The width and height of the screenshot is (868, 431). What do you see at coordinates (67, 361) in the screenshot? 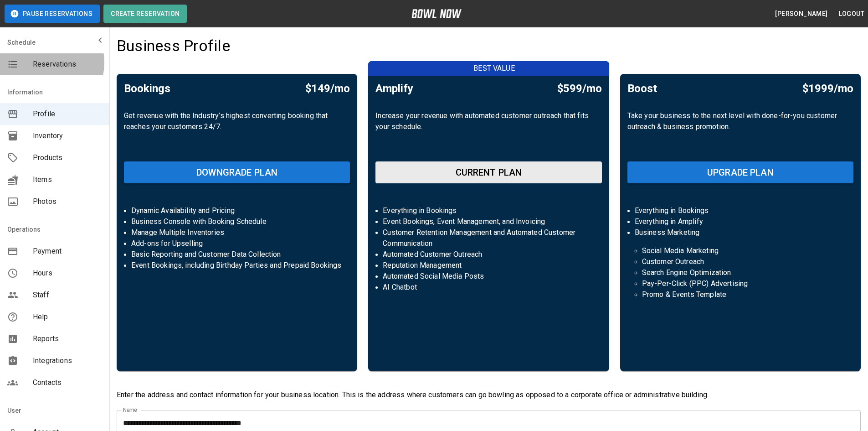
I see `span: Integrations` at bounding box center [67, 361].